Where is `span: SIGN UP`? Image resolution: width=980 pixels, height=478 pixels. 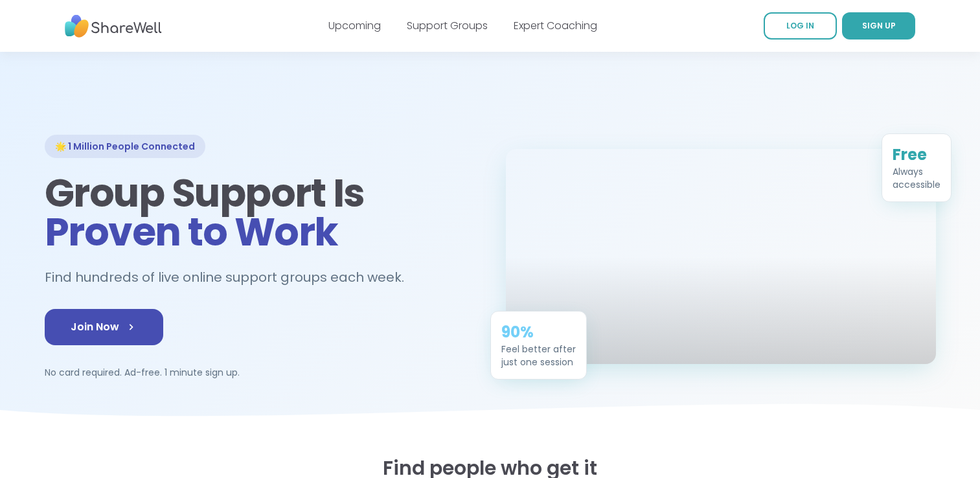 span: SIGN UP is located at coordinates (879, 25).